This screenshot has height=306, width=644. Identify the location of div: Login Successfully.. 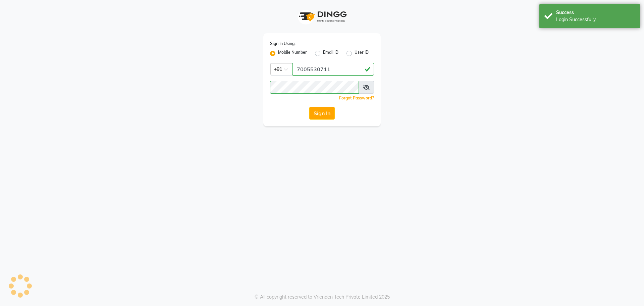
(595, 19).